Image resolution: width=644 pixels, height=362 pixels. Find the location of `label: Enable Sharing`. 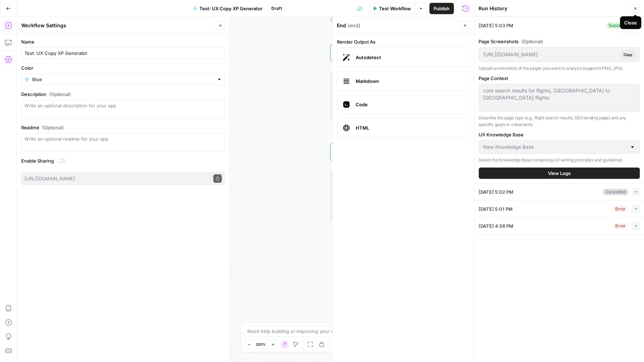

label: Enable Sharing is located at coordinates (123, 161).